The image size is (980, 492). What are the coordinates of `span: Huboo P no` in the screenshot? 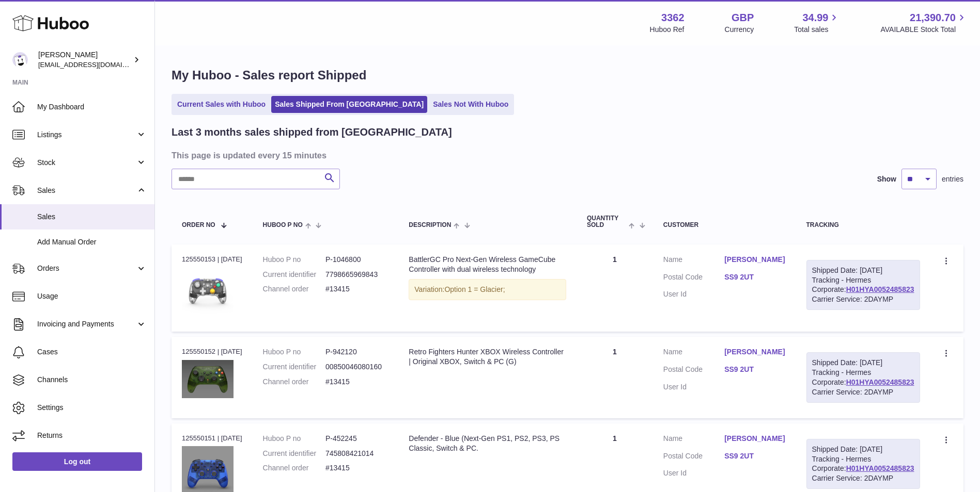 It's located at (283, 225).